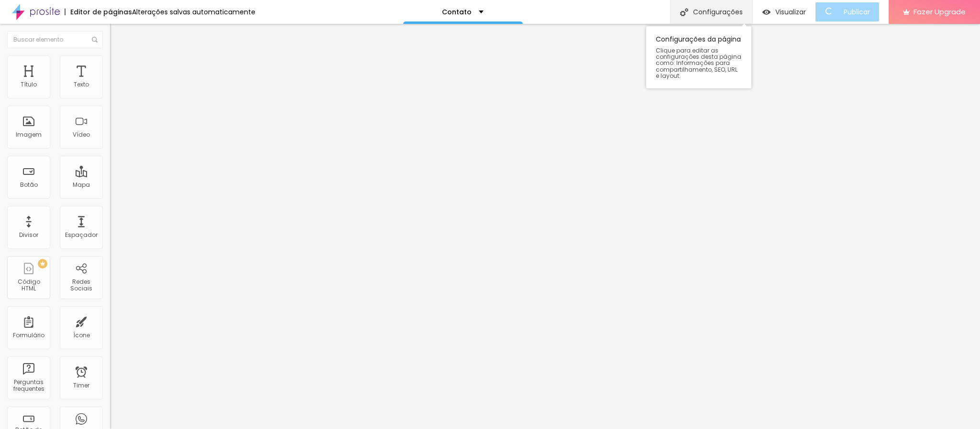 The width and height of the screenshot is (980, 429). I want to click on div: Imagem, so click(29, 135).